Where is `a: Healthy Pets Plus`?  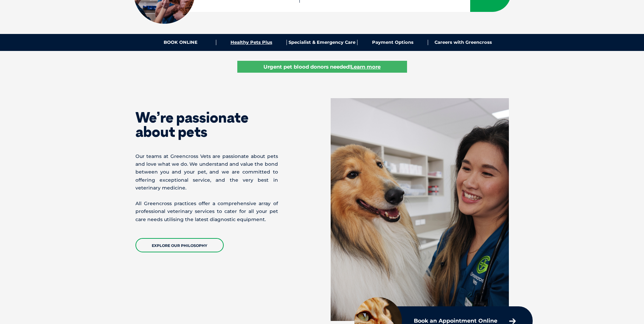
a: Healthy Pets Plus is located at coordinates (251, 43).